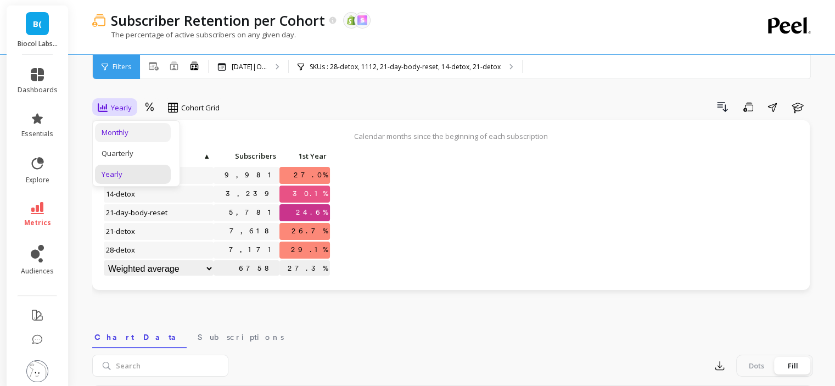  I want to click on span: 28-detox, so click(121, 250).